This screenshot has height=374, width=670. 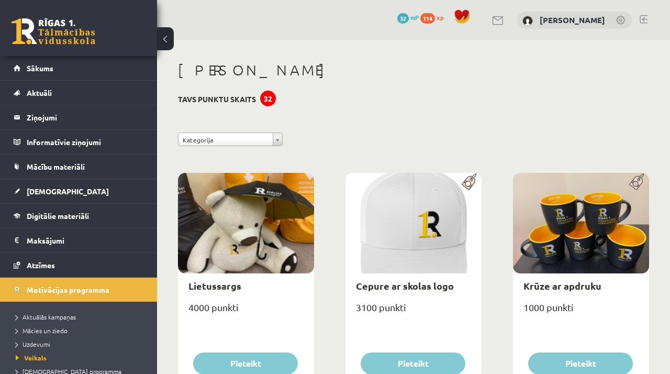 I want to click on div: 1000 punkti, so click(x=581, y=312).